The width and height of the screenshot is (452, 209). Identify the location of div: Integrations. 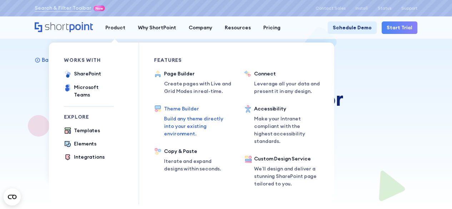
(89, 157).